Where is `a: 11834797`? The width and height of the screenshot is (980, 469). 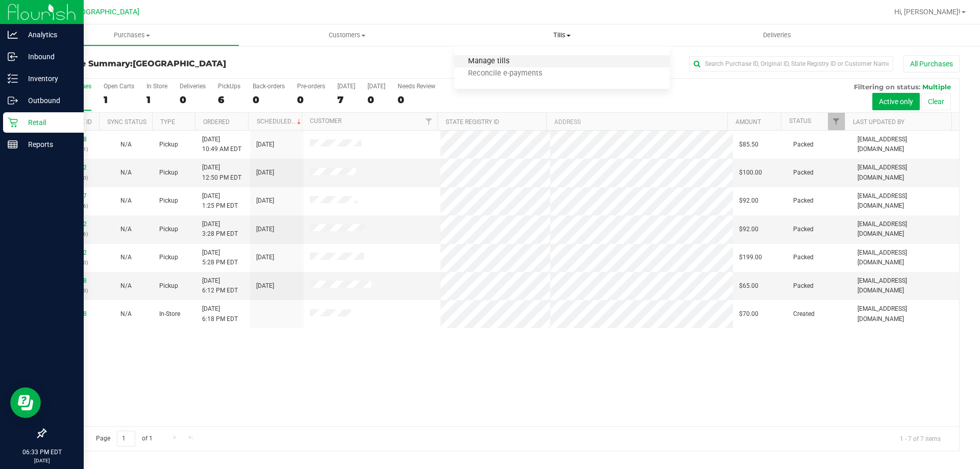 a: 11834797 is located at coordinates (73, 196).